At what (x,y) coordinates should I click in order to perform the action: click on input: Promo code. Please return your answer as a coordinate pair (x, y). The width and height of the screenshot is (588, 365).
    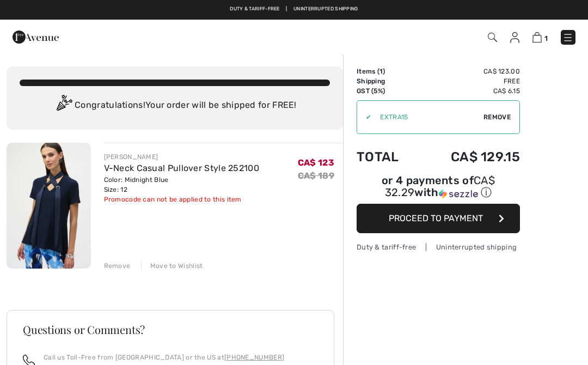
    Looking at the image, I should click on (427, 117).